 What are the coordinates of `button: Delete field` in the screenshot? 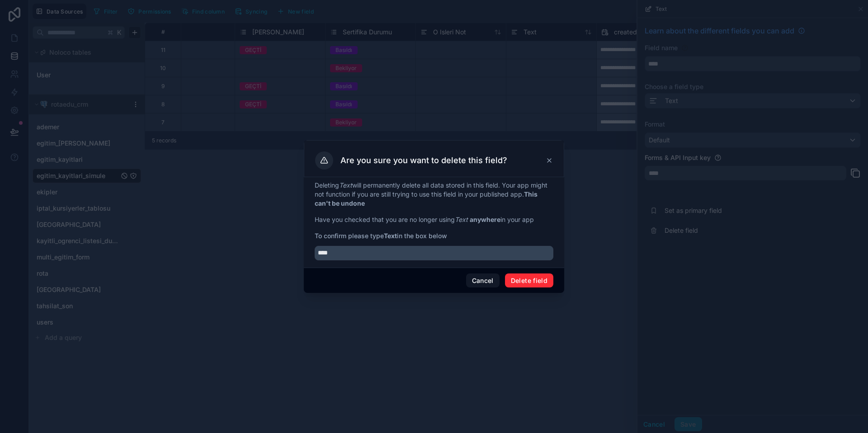 It's located at (529, 281).